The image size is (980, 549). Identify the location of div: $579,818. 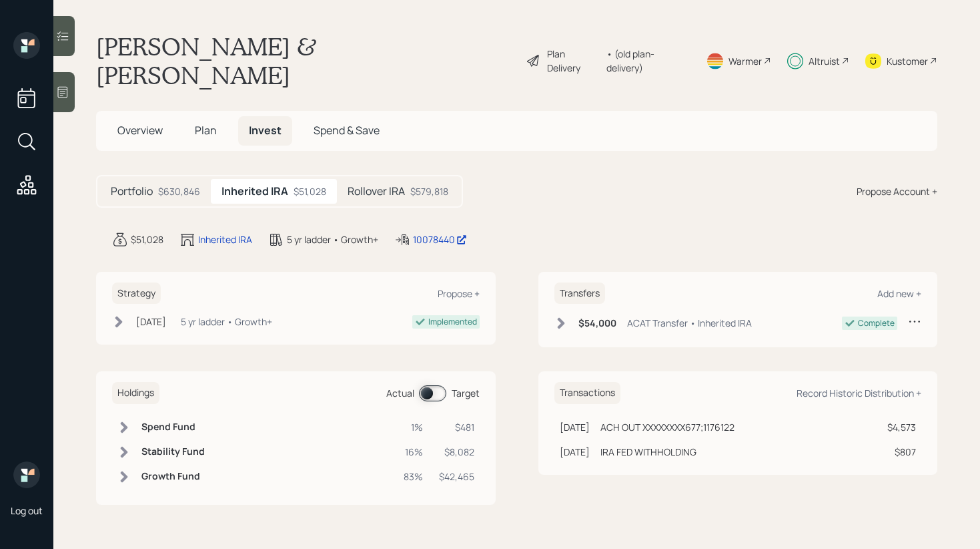
(429, 191).